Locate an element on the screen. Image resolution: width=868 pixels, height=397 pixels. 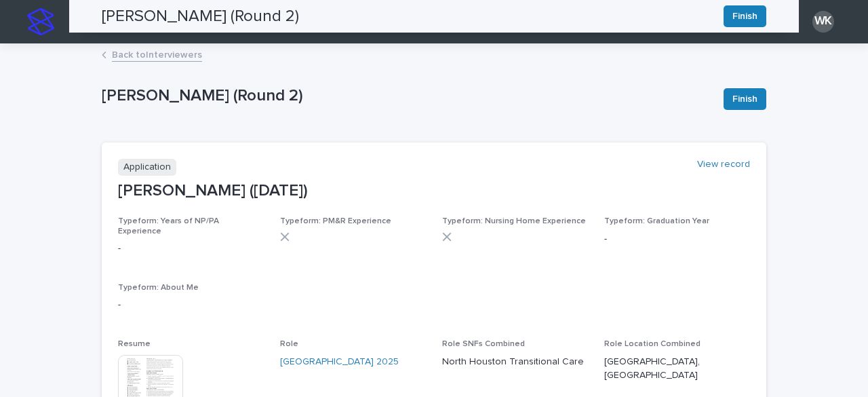
span: Typeform: Nursing Home Experience is located at coordinates (514, 221).